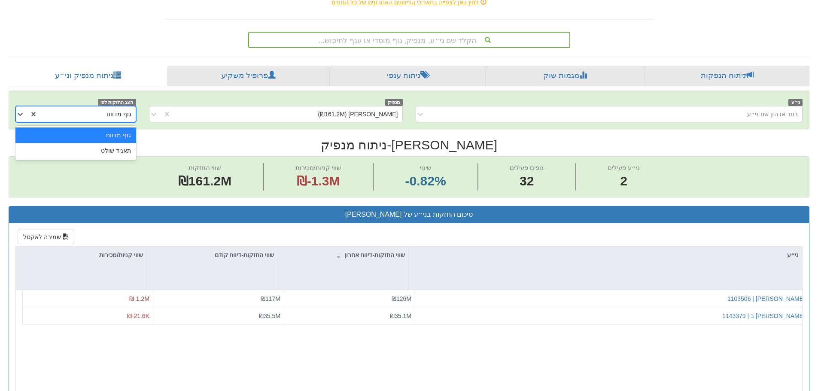 The width and height of the screenshot is (818, 391). What do you see at coordinates (796, 102) in the screenshot?
I see `span: ני״ע` at bounding box center [796, 102].